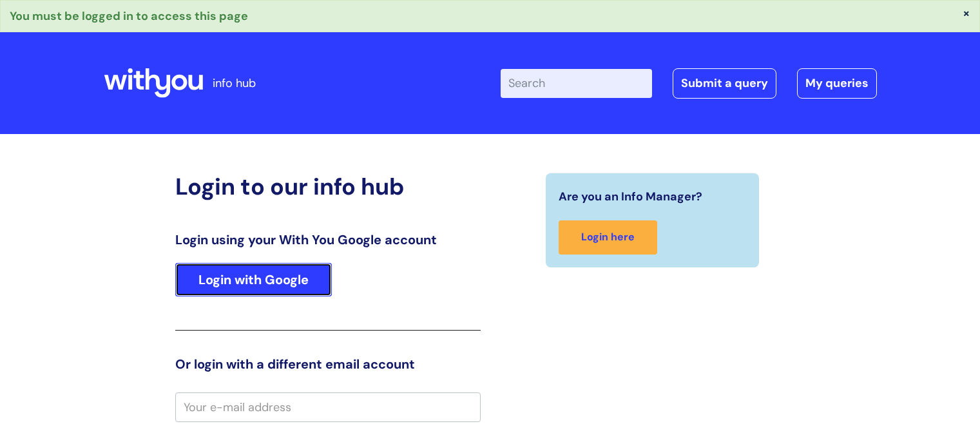  What do you see at coordinates (253, 280) in the screenshot?
I see `a: Login with Google` at bounding box center [253, 280].